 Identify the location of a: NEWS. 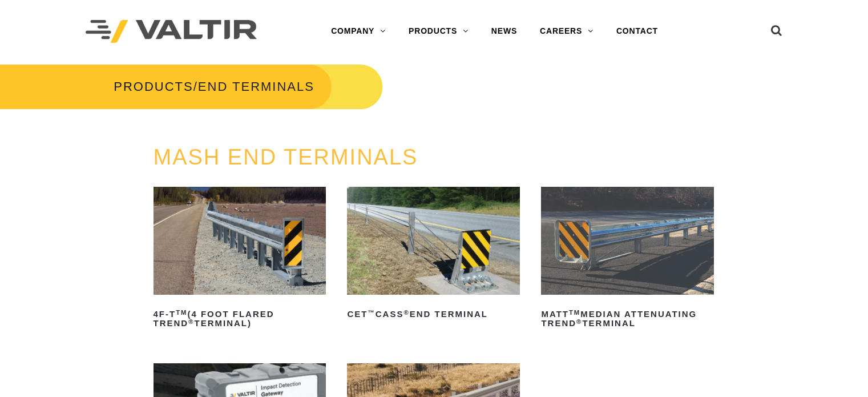
(504, 31).